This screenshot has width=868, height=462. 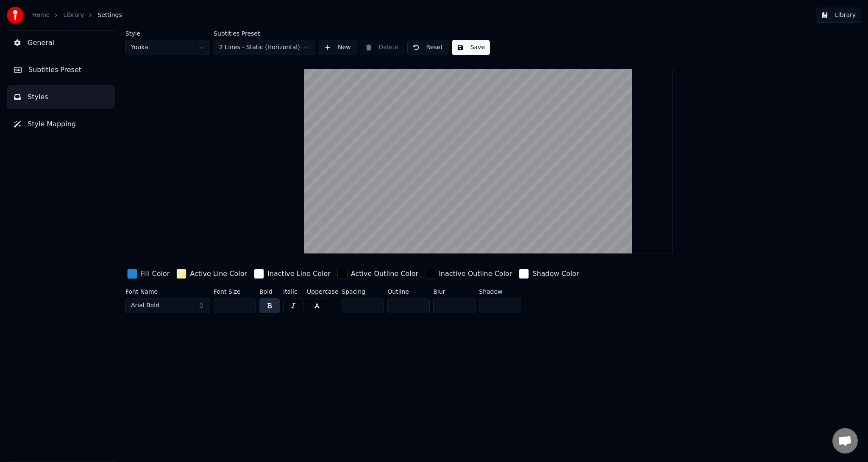 What do you see at coordinates (468, 274) in the screenshot?
I see `button: Inactive Outline Color` at bounding box center [468, 274].